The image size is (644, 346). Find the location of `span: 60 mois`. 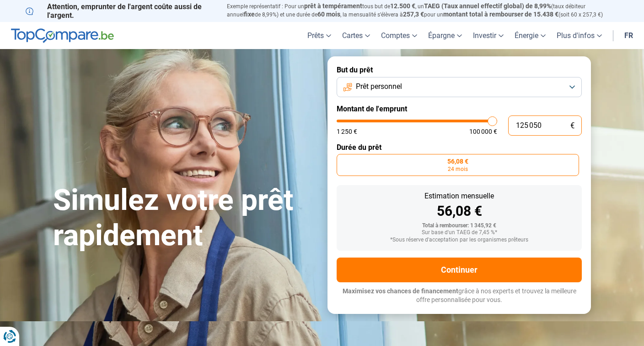

span: 60 mois is located at coordinates (329, 14).